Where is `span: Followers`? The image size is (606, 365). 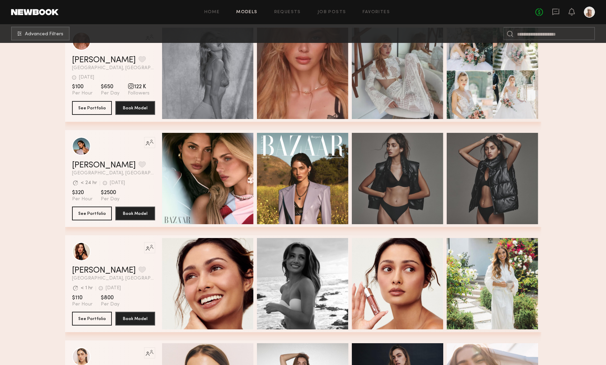 span: Followers is located at coordinates (138, 93).